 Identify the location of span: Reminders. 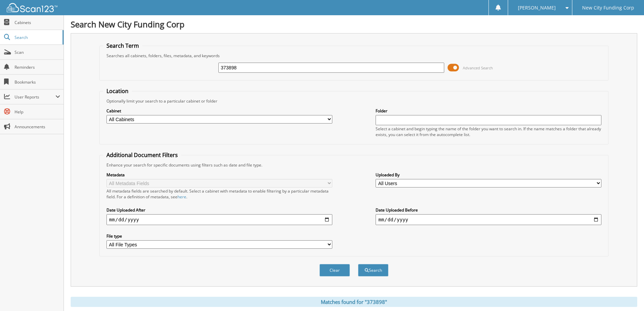
(37, 67).